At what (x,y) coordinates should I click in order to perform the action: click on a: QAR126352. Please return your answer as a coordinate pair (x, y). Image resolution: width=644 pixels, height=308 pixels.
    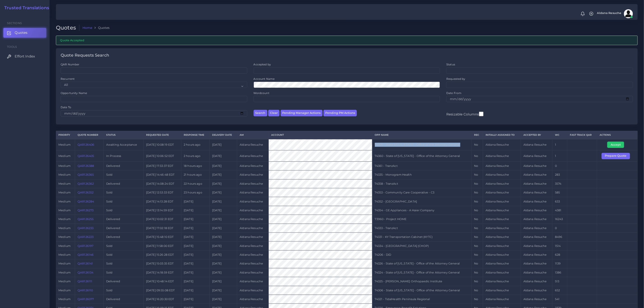
    Looking at the image, I should click on (85, 192).